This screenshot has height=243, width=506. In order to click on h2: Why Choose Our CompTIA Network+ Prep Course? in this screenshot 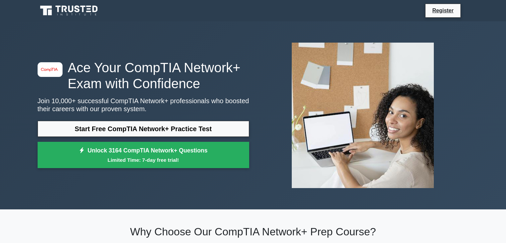, I will do `click(253, 232)`.